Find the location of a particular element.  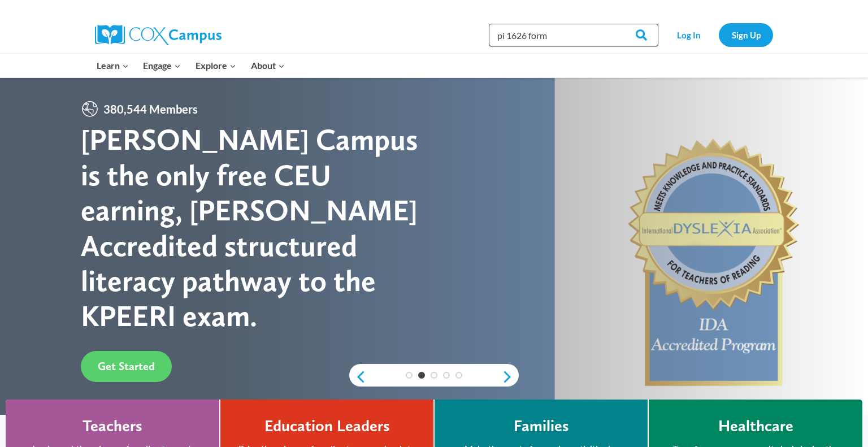

nav: Secondary Navigation is located at coordinates (718, 34).